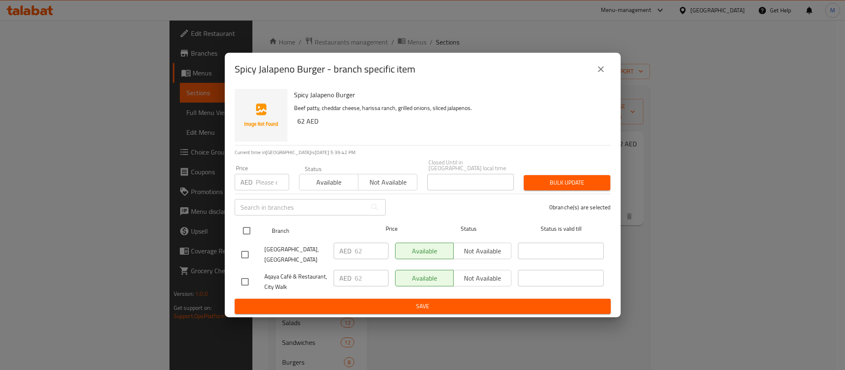  Describe the element at coordinates (449, 108) in the screenshot. I see `p: Beef patty, cheddar cheese, harissa ranch, grilled onions, sliced jalapenos.` at that location.